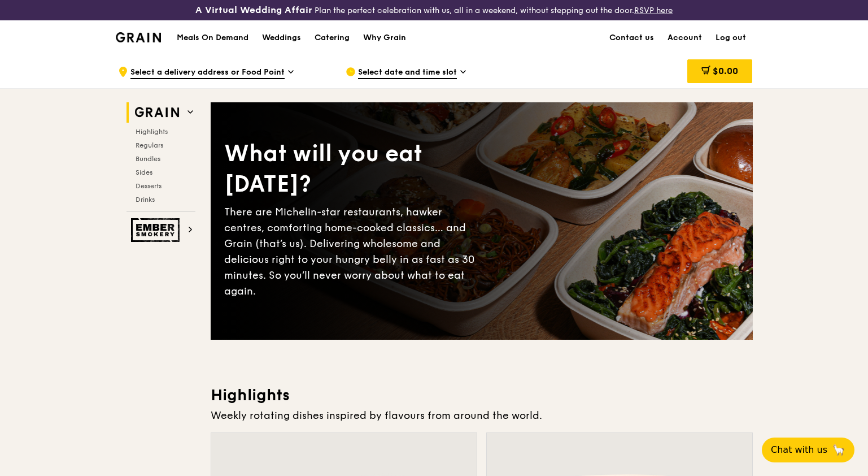  What do you see at coordinates (407, 73) in the screenshot?
I see `span: Select date and time slot` at bounding box center [407, 73].